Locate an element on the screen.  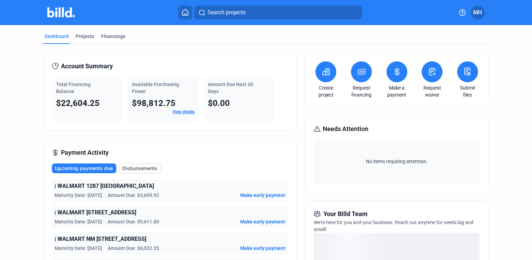
div: Projects is located at coordinates (85, 36).